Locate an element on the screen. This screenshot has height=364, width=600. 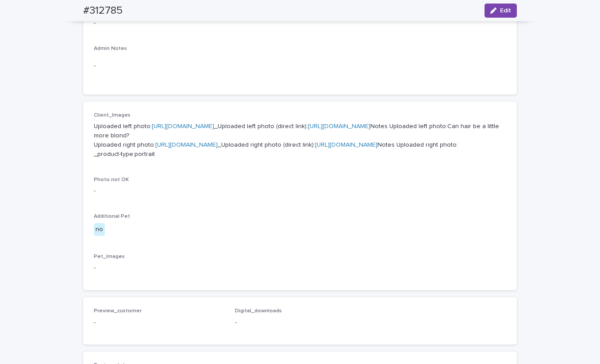
h2: #312785 is located at coordinates (103, 11).